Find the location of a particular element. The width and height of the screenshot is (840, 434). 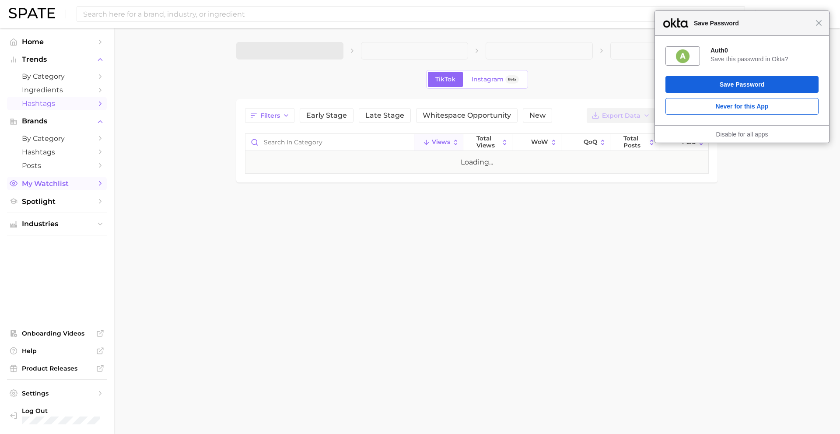

span: Trends is located at coordinates (57, 59).